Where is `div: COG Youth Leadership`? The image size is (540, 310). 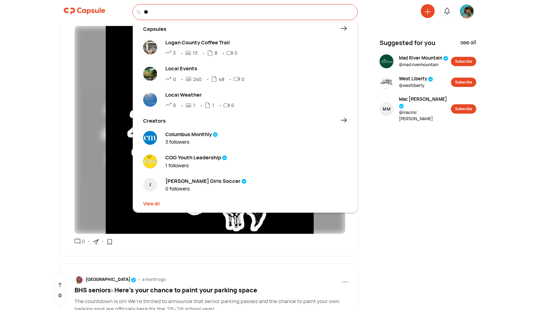
div: COG Youth Leadership is located at coordinates (196, 158).